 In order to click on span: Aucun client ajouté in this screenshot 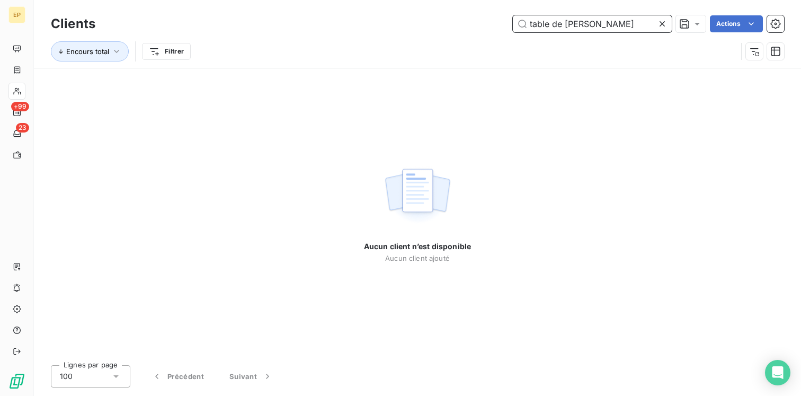, I will do `click(417, 258)`.